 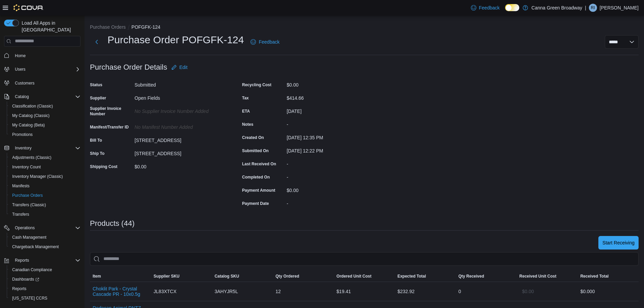 I want to click on label: Bill To, so click(x=96, y=140).